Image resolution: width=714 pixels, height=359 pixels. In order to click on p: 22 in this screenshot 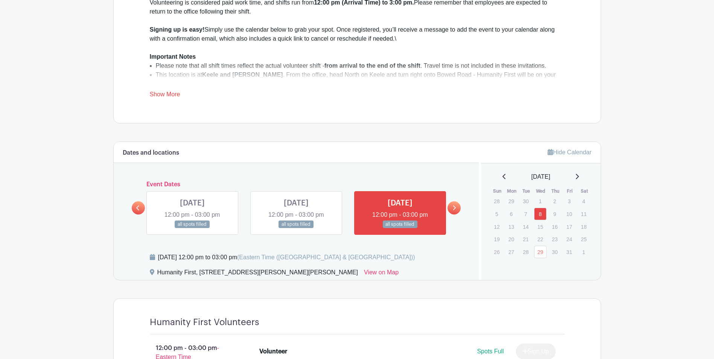, I will do `click(540, 239)`.